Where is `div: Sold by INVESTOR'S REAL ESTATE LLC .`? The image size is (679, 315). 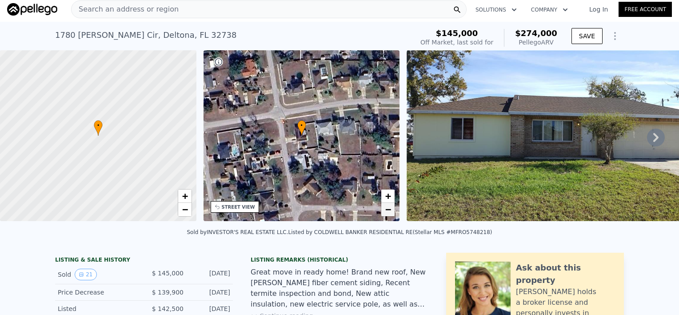 div: Sold by INVESTOR'S REAL ESTATE LLC . is located at coordinates (238, 232).